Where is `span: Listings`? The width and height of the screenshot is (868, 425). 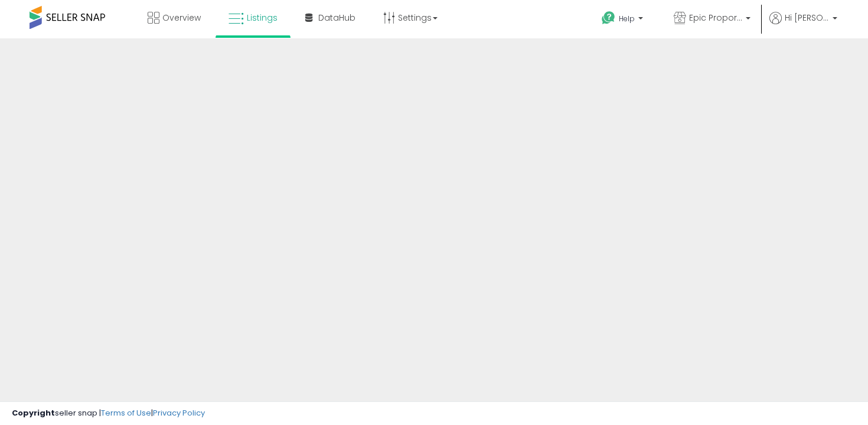
span: Listings is located at coordinates (262, 18).